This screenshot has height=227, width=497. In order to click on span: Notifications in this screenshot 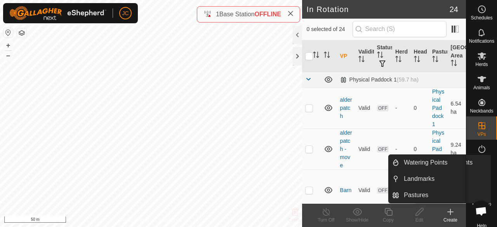, I will do `click(481, 41)`.